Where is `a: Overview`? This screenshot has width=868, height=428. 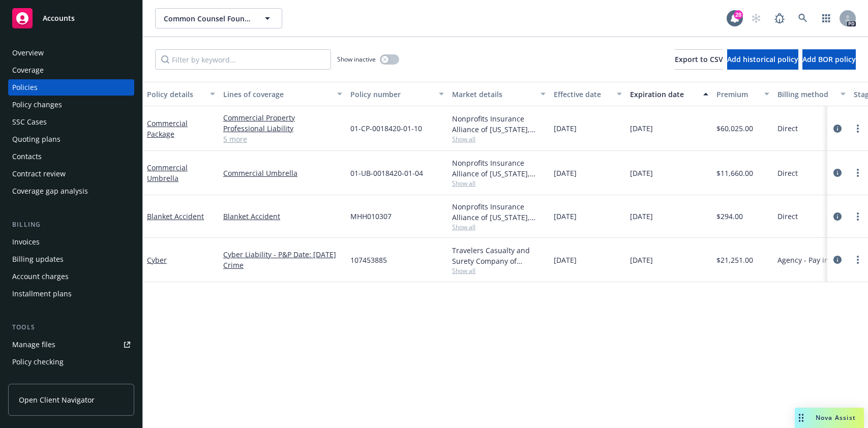
a: Overview is located at coordinates (71, 53).